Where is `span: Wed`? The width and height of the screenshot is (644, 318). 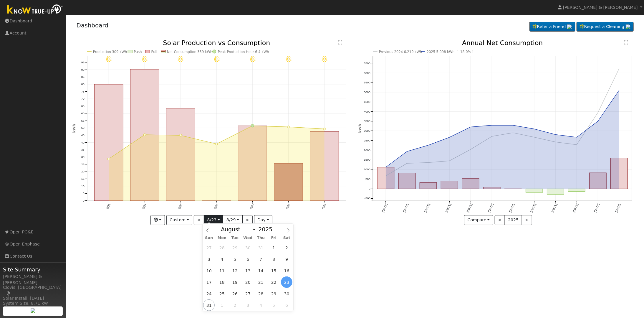
span: Wed is located at coordinates (248, 238).